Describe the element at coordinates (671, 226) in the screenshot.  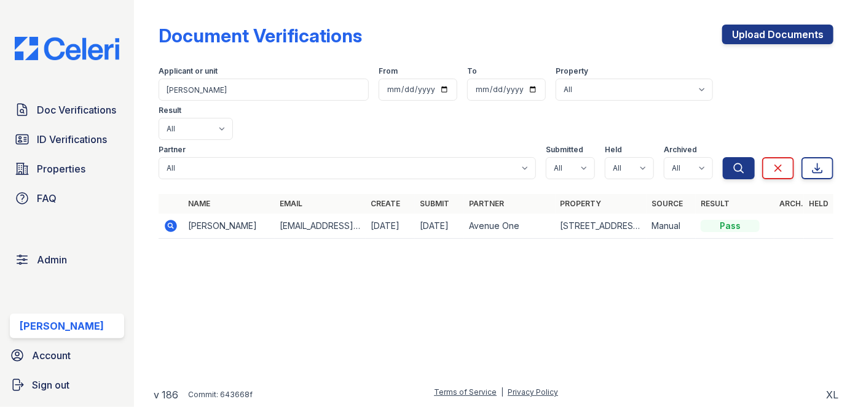
I see `td: Manual` at that location.